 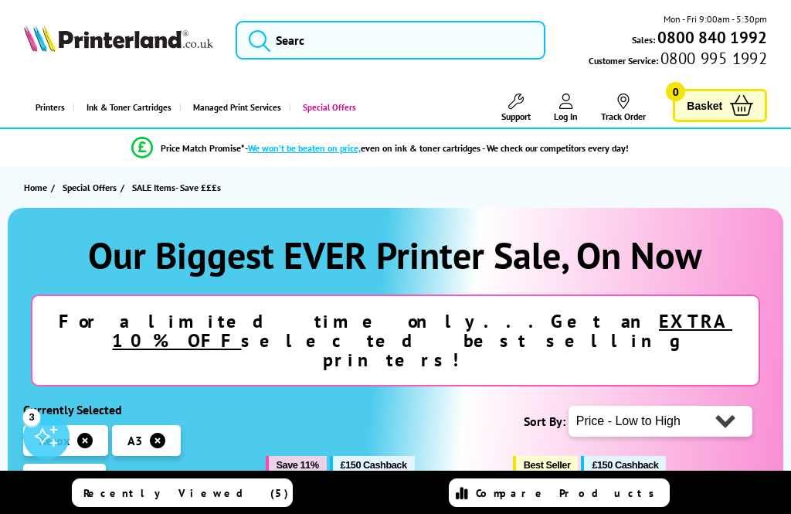 What do you see at coordinates (715, 19) in the screenshot?
I see `span: Mon - Fri 9:00am - 5:30pm` at bounding box center [715, 19].